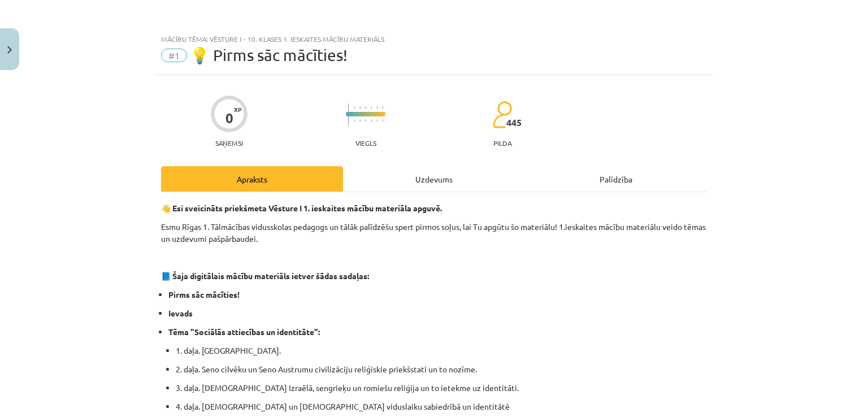 This screenshot has height=417, width=868. I want to click on strong: Pirms sāc mācīties!, so click(204, 295).